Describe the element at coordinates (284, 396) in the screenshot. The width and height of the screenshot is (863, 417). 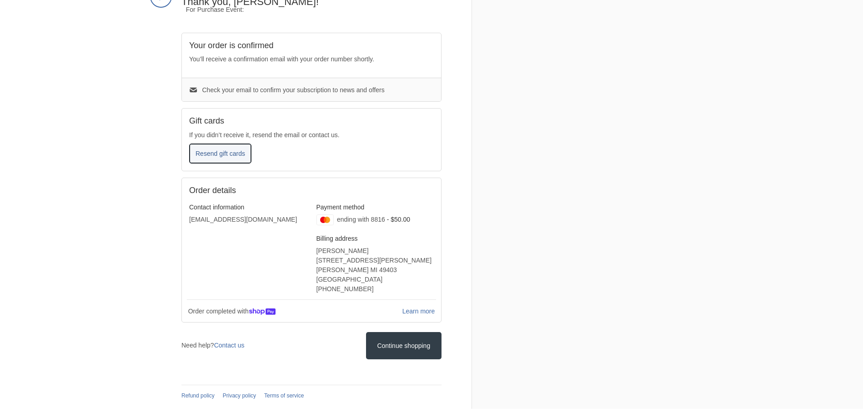
I see `a: Terms of service` at that location.